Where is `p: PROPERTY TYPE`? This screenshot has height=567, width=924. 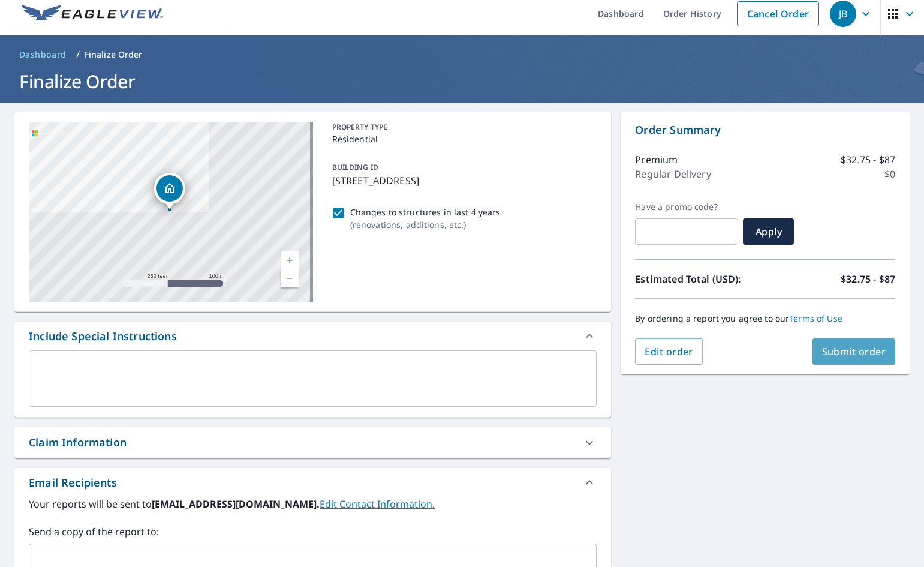 p: PROPERTY TYPE is located at coordinates (462, 127).